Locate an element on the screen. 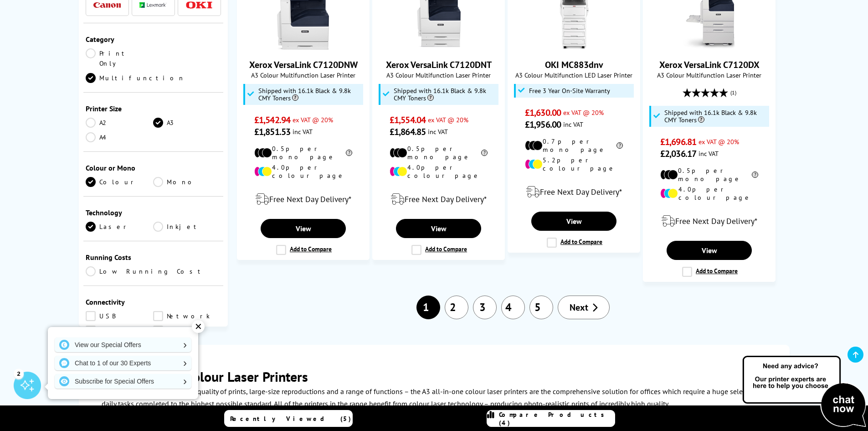 The width and height of the screenshot is (868, 431). span: £1,542.94 is located at coordinates (272, 120).